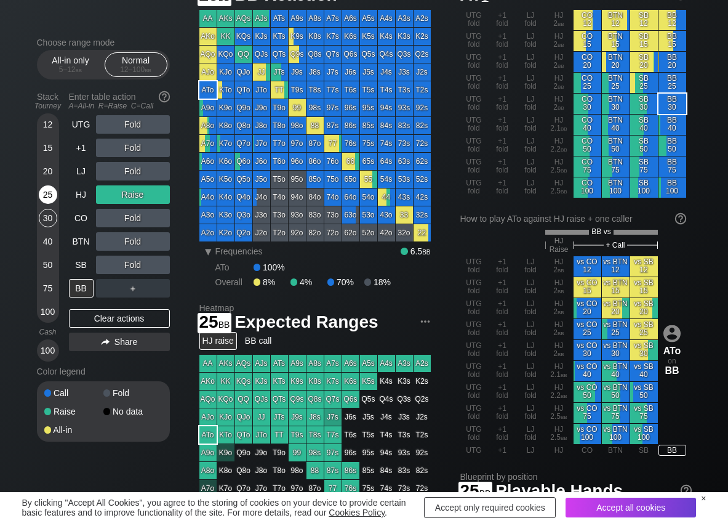 The height and width of the screenshot is (523, 728). Describe the element at coordinates (297, 143) in the screenshot. I see `div: 97o` at that location.